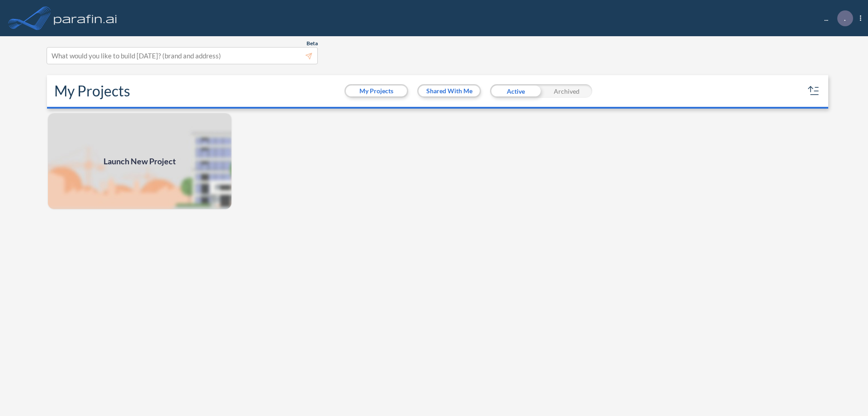 The height and width of the screenshot is (416, 868). I want to click on a: Launch New Project, so click(139, 161).